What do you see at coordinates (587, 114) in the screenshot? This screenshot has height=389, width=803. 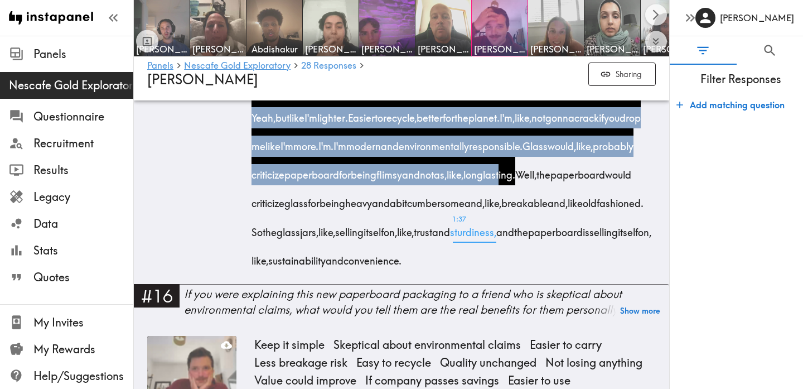 I see `span: crack` at bounding box center [587, 114].